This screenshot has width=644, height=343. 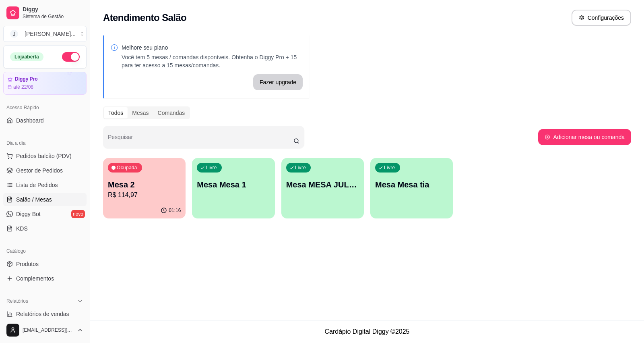 I want to click on article: até 22/08, so click(x=23, y=87).